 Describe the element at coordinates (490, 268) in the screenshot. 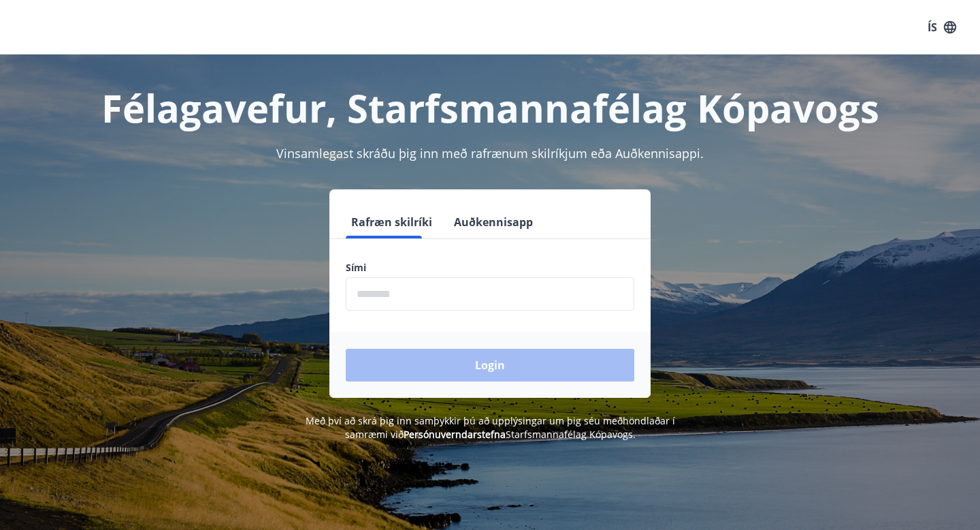

I see `label: Sími` at that location.